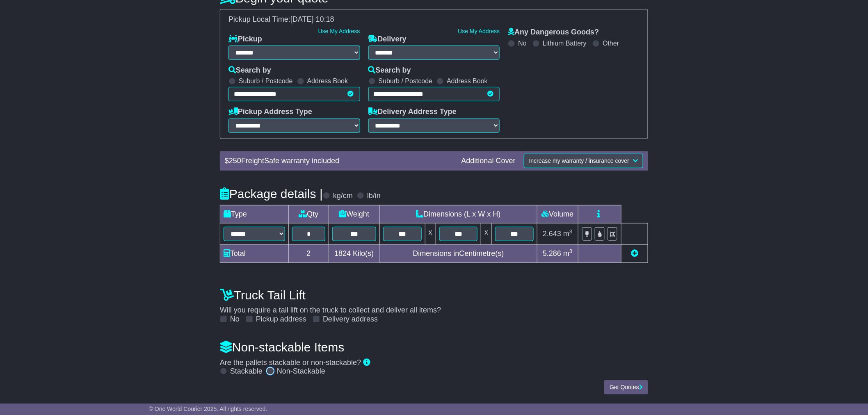 The image size is (868, 415). I want to click on td: Dimensions in Centimetre(s), so click(458, 254).